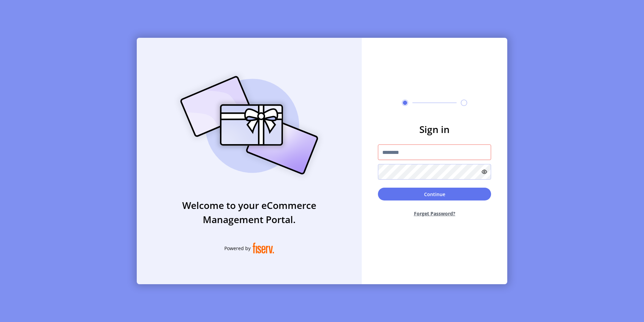 The height and width of the screenshot is (322, 644). What do you see at coordinates (249, 212) in the screenshot?
I see `h3: Welcome to your eCommerce Management Portal.` at bounding box center [249, 212].